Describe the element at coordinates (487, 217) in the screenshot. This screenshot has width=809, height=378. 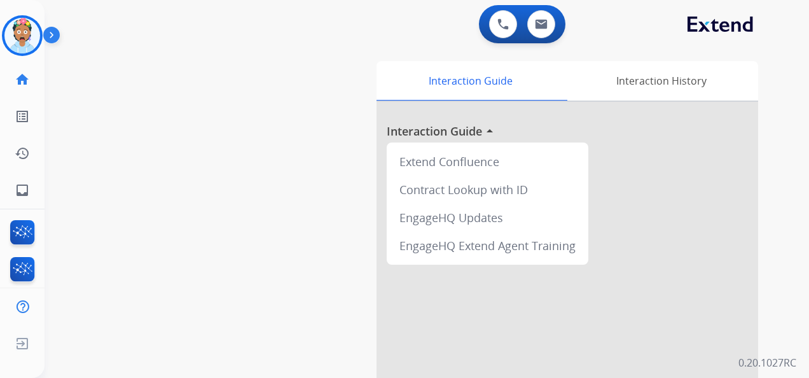
I see `div: EngageHQ Updates` at that location.